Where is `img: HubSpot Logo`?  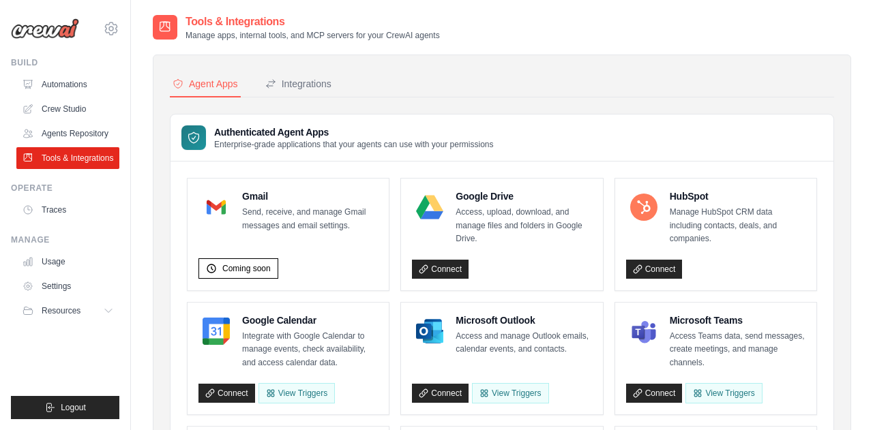 img: HubSpot Logo is located at coordinates (644, 207).